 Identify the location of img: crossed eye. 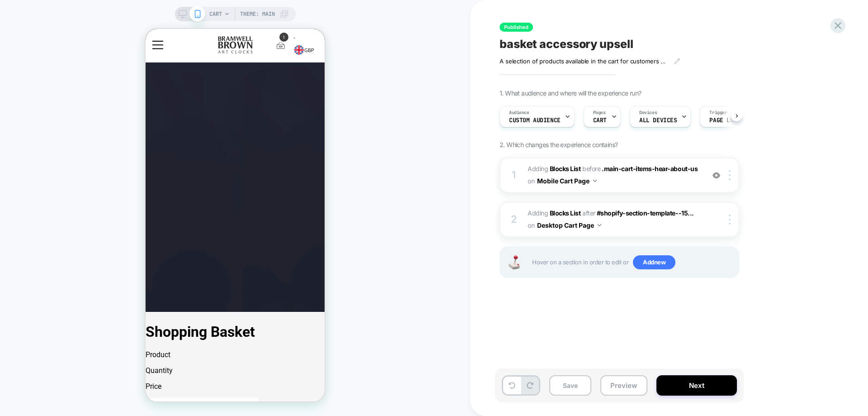
(716, 175).